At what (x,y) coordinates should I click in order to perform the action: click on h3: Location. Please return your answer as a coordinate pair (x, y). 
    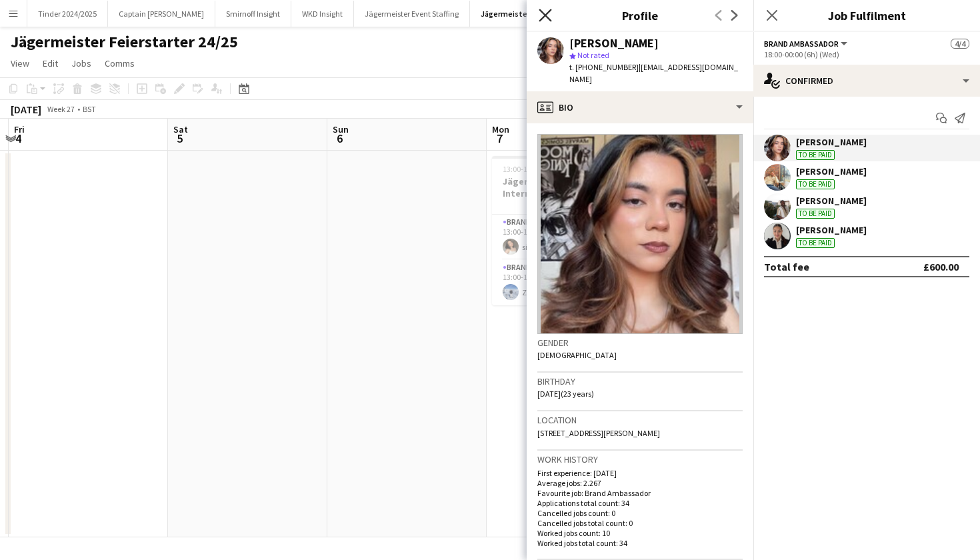
    Looking at the image, I should click on (640, 420).